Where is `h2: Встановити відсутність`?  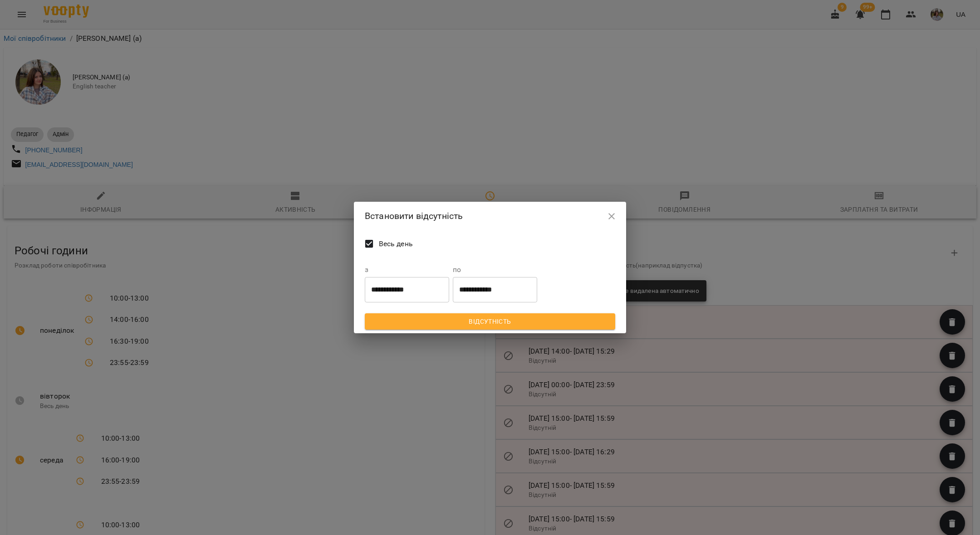
h2: Встановити відсутність is located at coordinates (490, 216).